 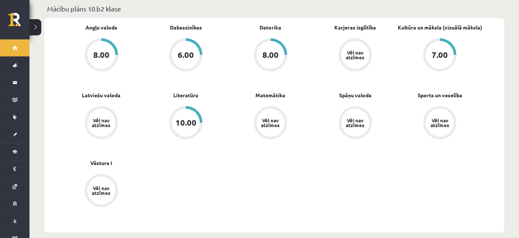 I want to click on a: Karjeras izglītība, so click(x=355, y=27).